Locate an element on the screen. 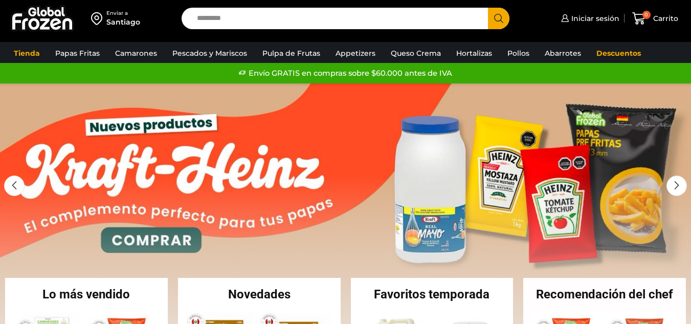 The height and width of the screenshot is (324, 691). span: Carrito is located at coordinates (664, 18).